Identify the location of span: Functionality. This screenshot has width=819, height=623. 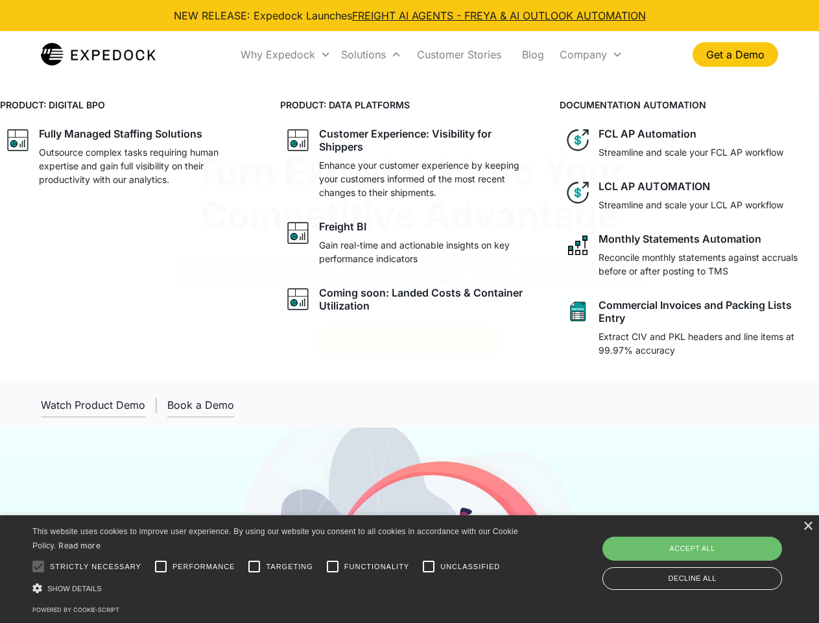
(377, 566).